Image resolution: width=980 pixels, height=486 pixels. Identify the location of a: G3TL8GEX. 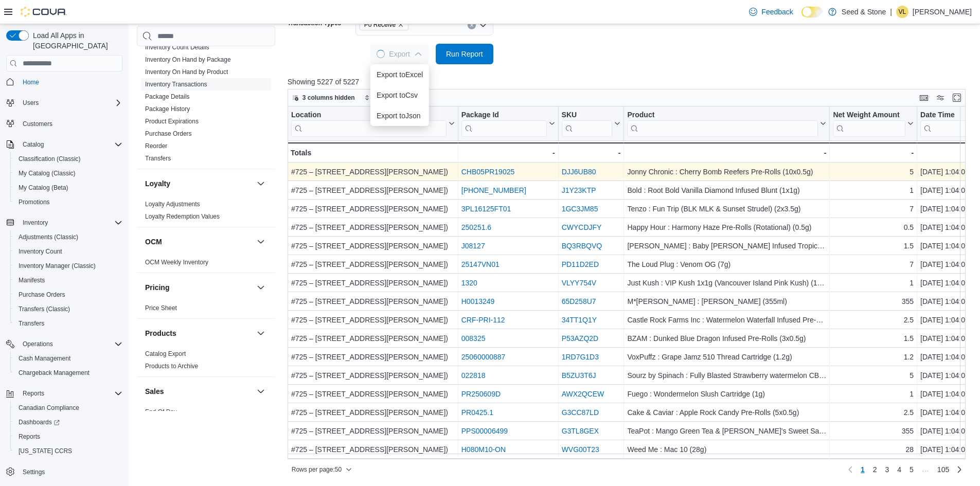
(580, 431).